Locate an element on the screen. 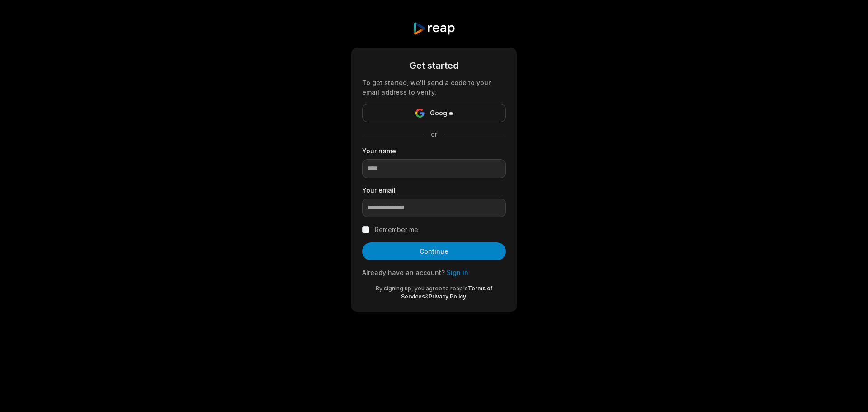 Image resolution: width=868 pixels, height=412 pixels. label: Remember me is located at coordinates (396, 229).